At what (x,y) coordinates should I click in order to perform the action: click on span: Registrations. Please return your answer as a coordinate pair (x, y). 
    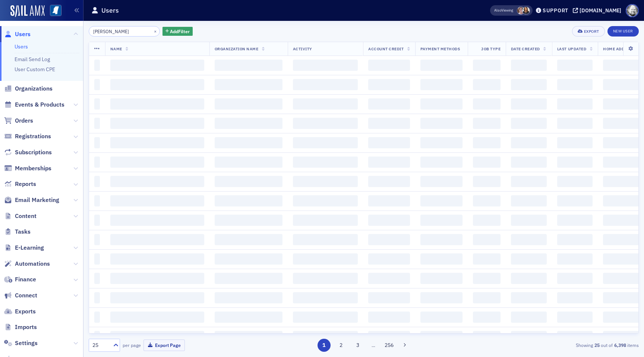
    Looking at the image, I should click on (33, 136).